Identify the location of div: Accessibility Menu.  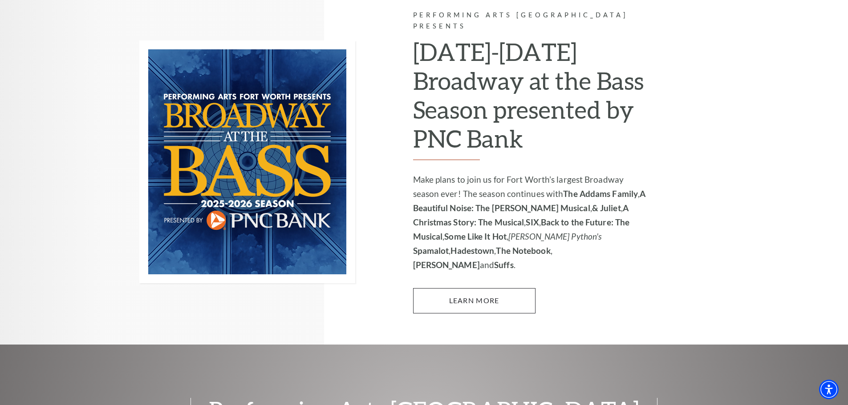
(828, 390).